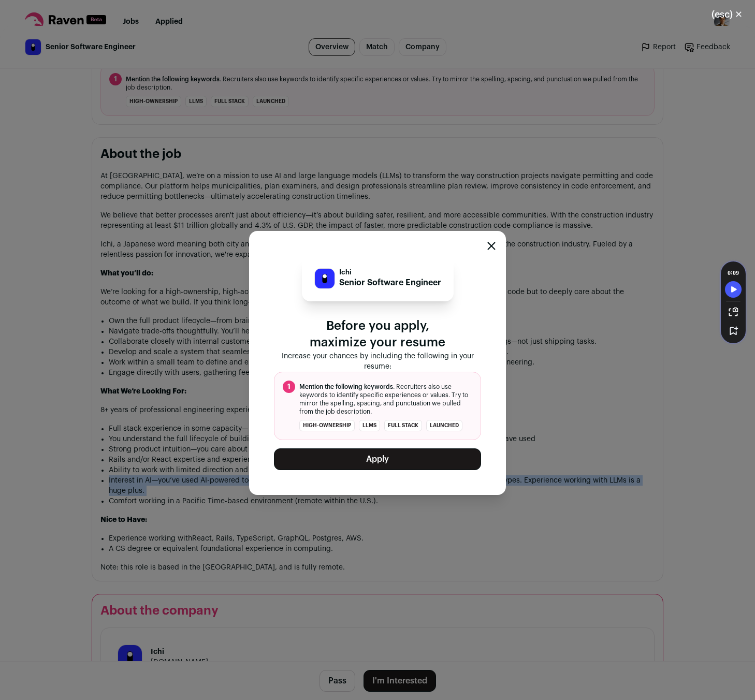 Image resolution: width=755 pixels, height=700 pixels. What do you see at coordinates (289, 387) in the screenshot?
I see `span: 1` at bounding box center [289, 387].